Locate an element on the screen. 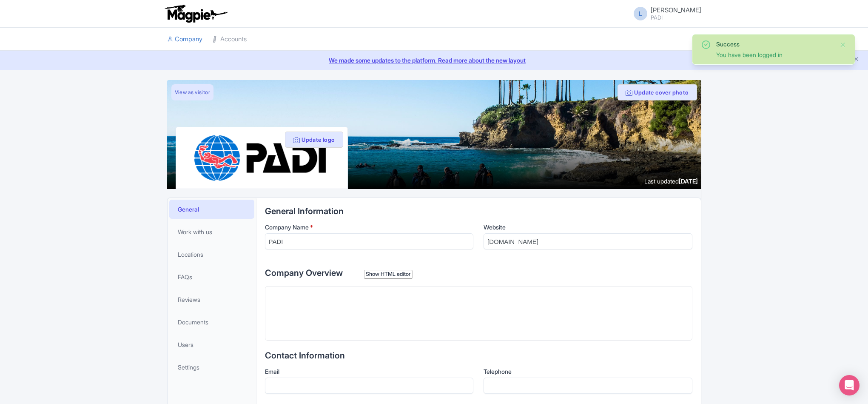 The image size is (868, 404). a: Documents is located at coordinates (212, 322).